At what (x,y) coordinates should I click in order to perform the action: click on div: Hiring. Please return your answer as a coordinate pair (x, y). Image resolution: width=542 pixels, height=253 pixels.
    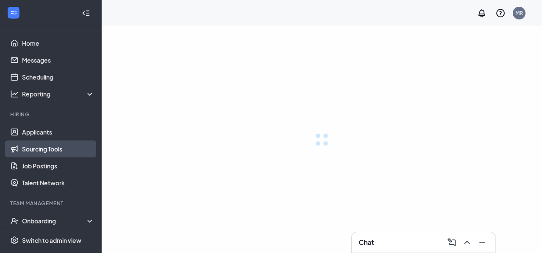
    Looking at the image, I should click on (51, 114).